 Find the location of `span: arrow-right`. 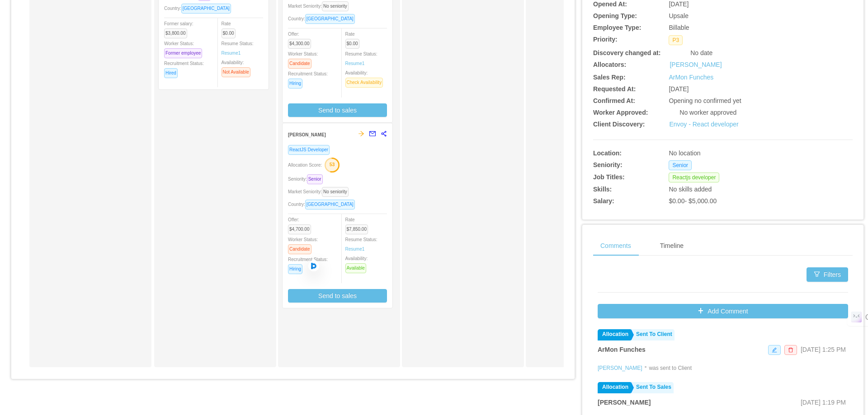

span: arrow-right is located at coordinates (362, 134).